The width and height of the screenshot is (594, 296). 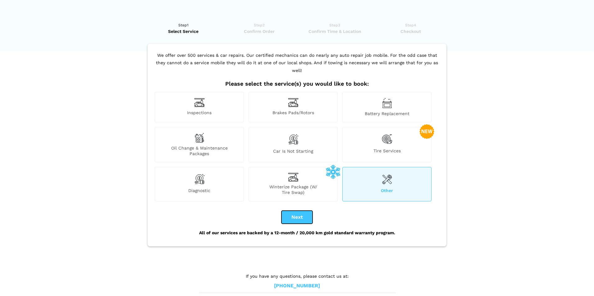 I want to click on img: new-badge-2-48.png, so click(x=427, y=132).